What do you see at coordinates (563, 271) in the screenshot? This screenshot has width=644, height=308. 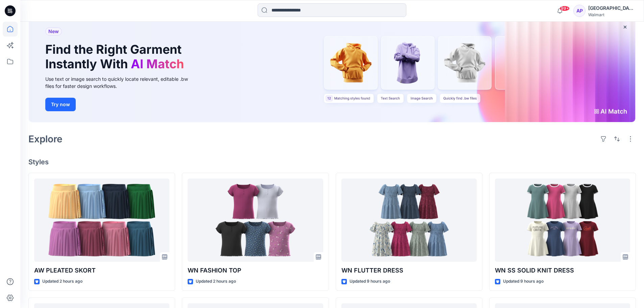 I see `p: WN SS SOLID KNIT DRESS` at bounding box center [563, 271].